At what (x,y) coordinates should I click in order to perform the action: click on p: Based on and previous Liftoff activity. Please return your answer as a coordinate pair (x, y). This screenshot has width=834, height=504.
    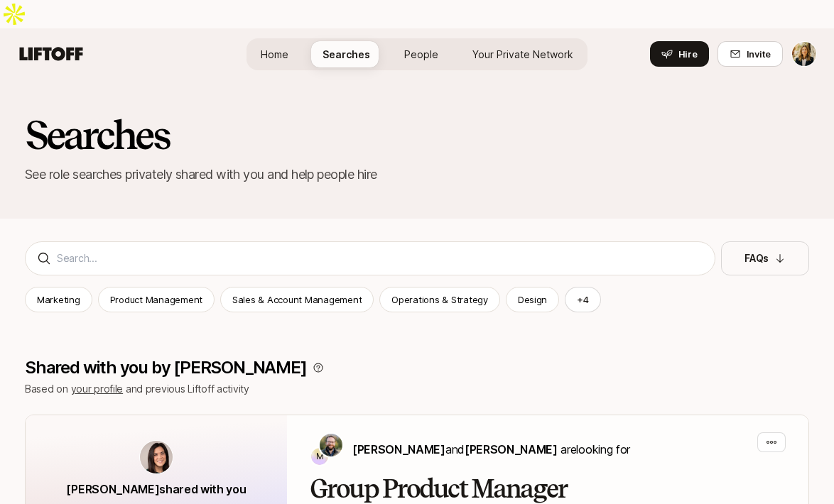
    Looking at the image, I should click on (417, 389).